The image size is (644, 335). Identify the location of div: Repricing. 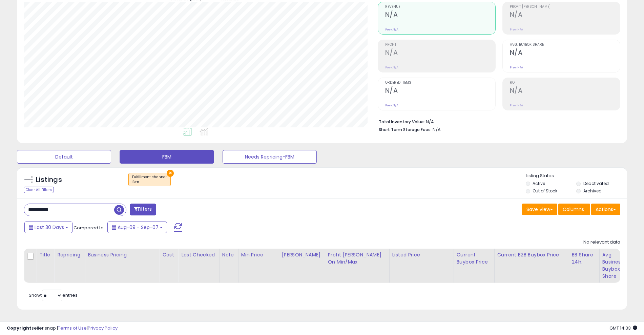
(69, 255).